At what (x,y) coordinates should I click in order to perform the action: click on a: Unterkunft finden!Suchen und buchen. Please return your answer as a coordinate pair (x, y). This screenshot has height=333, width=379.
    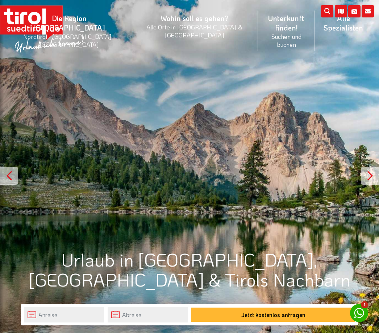
    Looking at the image, I should click on (286, 31).